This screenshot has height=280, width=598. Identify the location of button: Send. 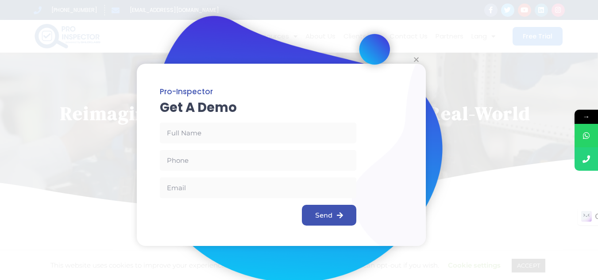
(329, 215).